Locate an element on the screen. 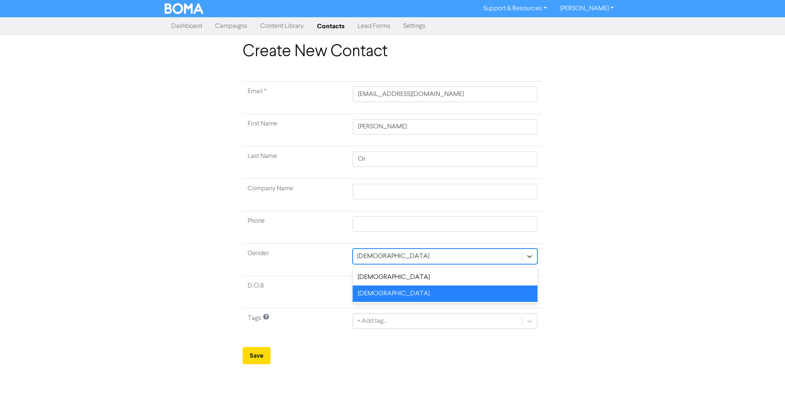  button: Save is located at coordinates (257, 356).